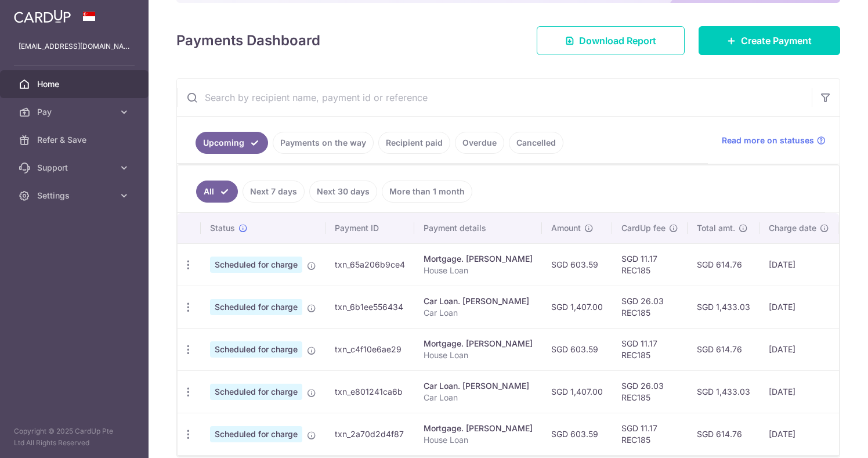 The image size is (868, 458). I want to click on td: txn_65a206b9ce4, so click(370, 264).